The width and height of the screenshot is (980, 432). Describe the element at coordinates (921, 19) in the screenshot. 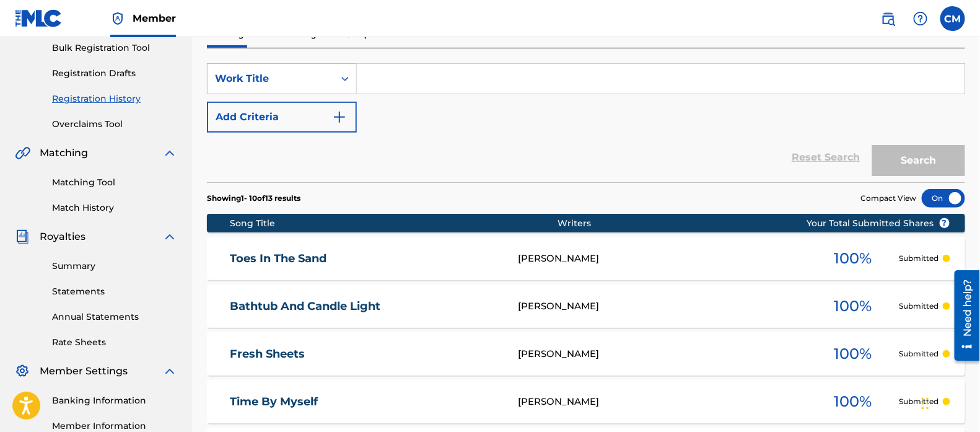

I see `div: Help` at that location.